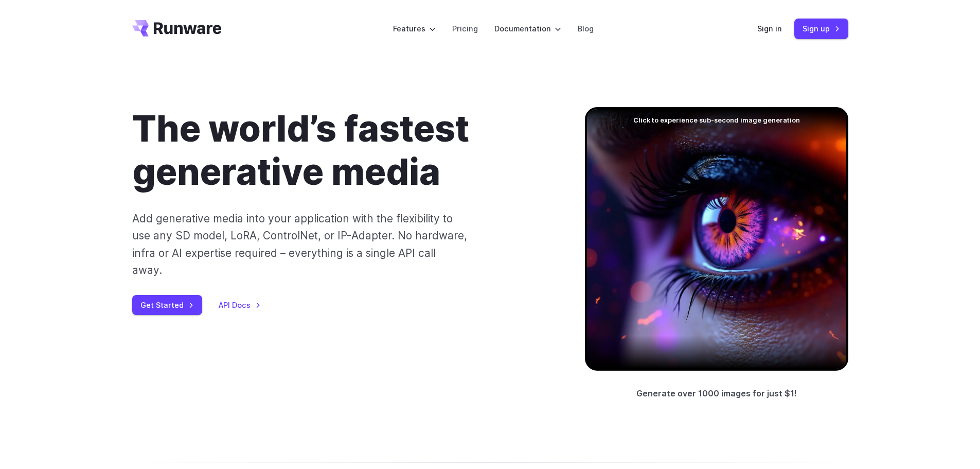 The height and width of the screenshot is (469, 980). I want to click on a: API Docs, so click(240, 305).